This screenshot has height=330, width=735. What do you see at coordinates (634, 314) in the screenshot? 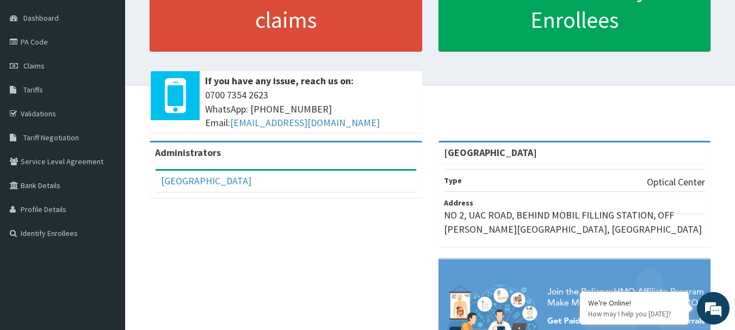
I see `p: How may I help you today?` at bounding box center [634, 314].